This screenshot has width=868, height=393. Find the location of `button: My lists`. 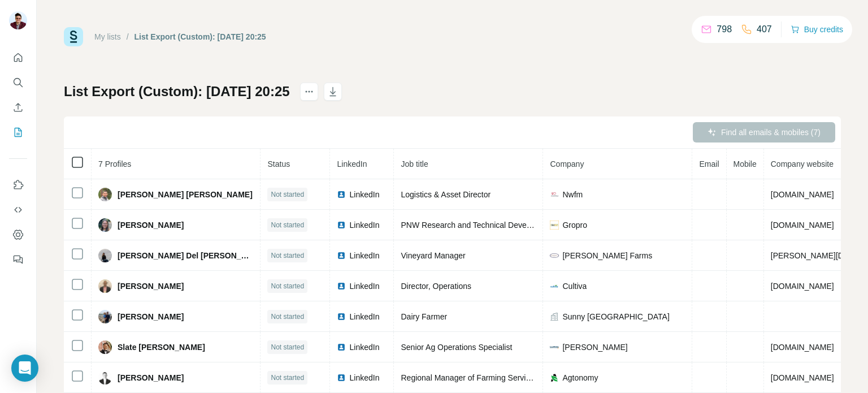

button: My lists is located at coordinates (18, 132).